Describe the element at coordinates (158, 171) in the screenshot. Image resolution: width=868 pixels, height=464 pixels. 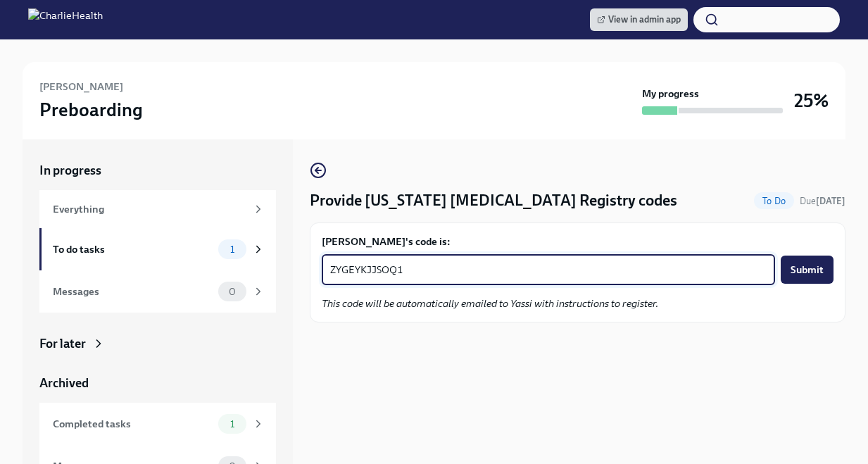
I see `div: In progress` at that location.